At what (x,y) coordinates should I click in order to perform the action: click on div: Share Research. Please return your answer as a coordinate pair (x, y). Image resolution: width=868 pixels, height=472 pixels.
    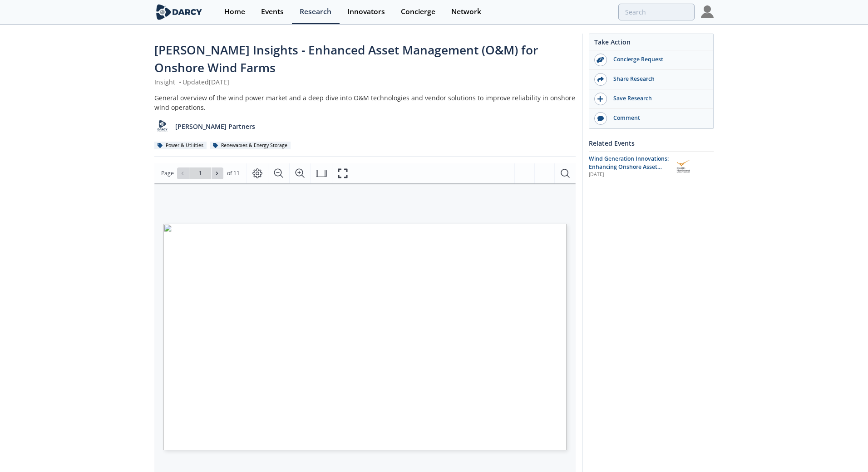
    Looking at the image, I should click on (658, 79).